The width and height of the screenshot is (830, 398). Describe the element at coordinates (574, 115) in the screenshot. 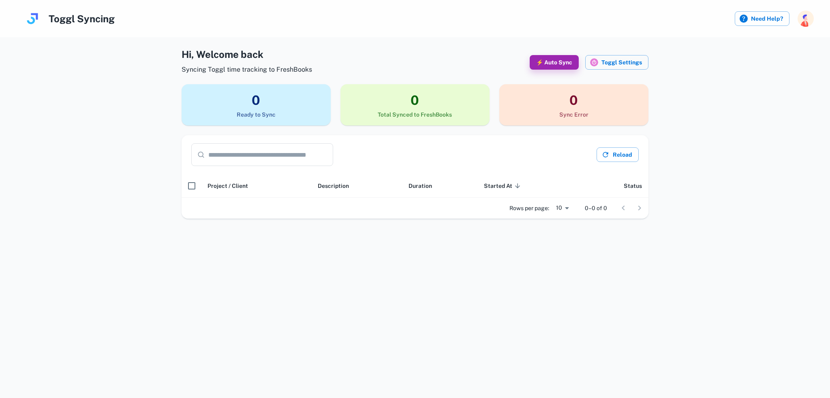

I see `h6: Sync Error` at that location.